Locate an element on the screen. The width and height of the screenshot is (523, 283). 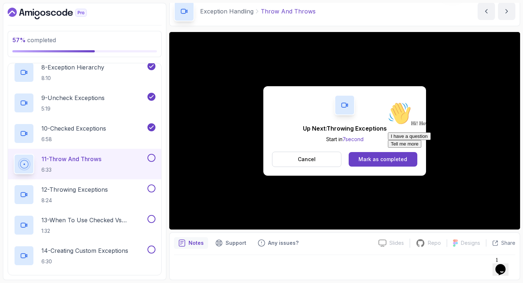
p: Up Next: Throwing Exceptions is located at coordinates (345, 128).